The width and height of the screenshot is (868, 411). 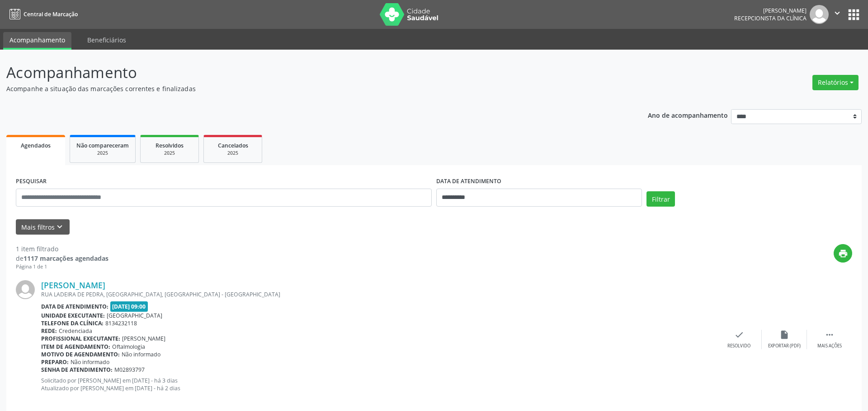 What do you see at coordinates (81, 339) in the screenshot?
I see `b: Profissional executante:` at bounding box center [81, 339].